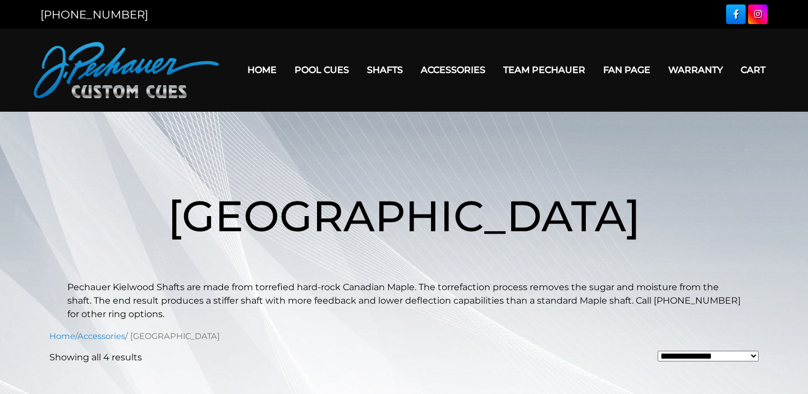 This screenshot has height=394, width=808. What do you see at coordinates (322, 70) in the screenshot?
I see `a: Pool Cues` at bounding box center [322, 70].